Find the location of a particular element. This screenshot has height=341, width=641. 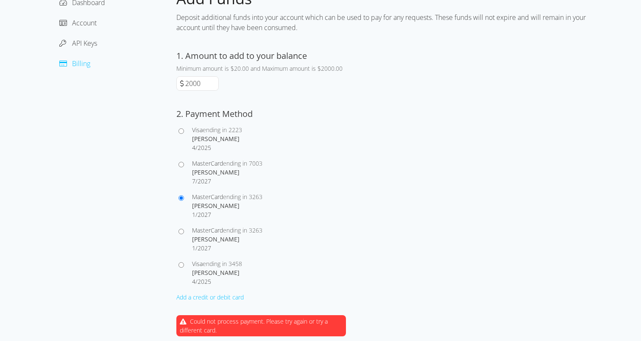

label: 2. Payment Method is located at coordinates (214, 114).